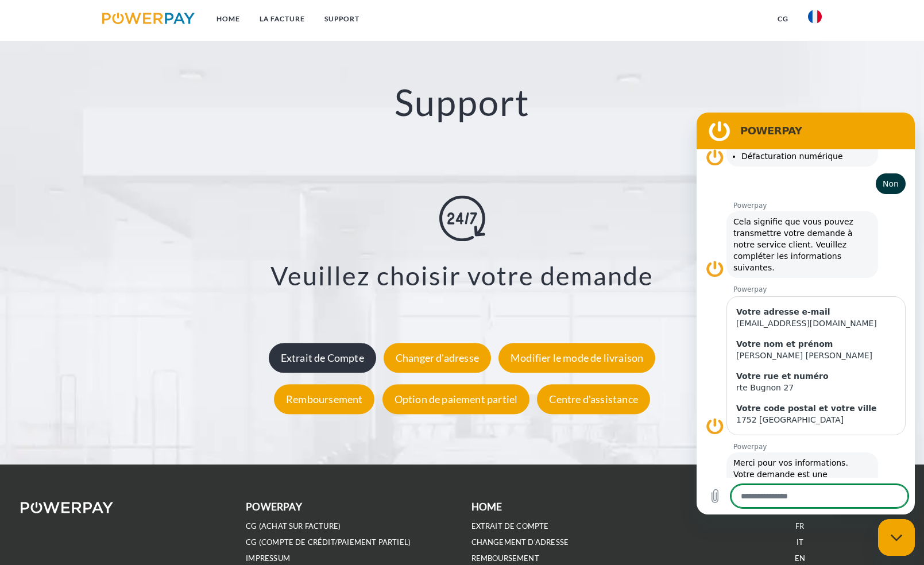 Image resolution: width=924 pixels, height=565 pixels. What do you see at coordinates (67, 507) in the screenshot?
I see `img: logo-powerpay-white.svg` at bounding box center [67, 507].